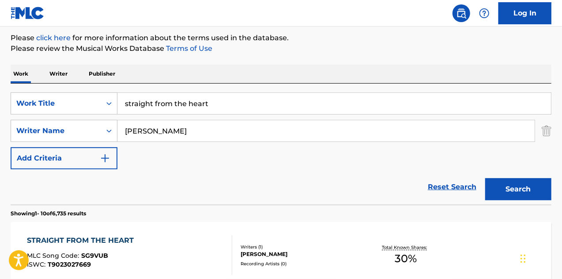 The image size is (562, 279). Describe the element at coordinates (452, 187) in the screenshot. I see `a: Reset Search` at that location.